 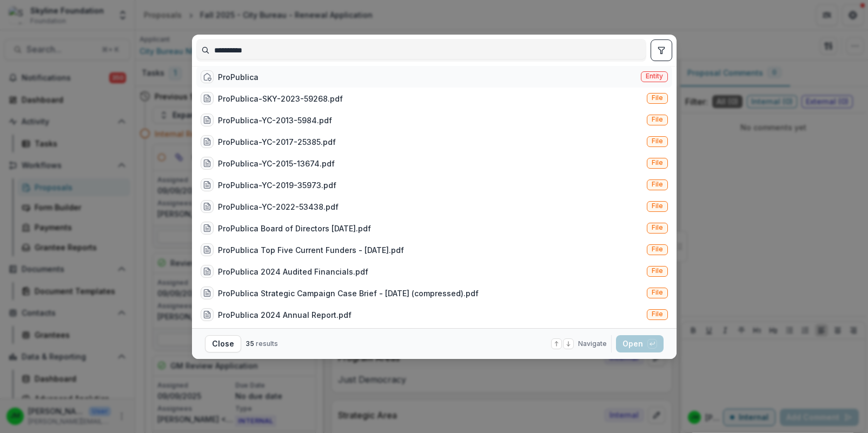 What do you see at coordinates (250, 343) in the screenshot?
I see `span: 35` at bounding box center [250, 343].